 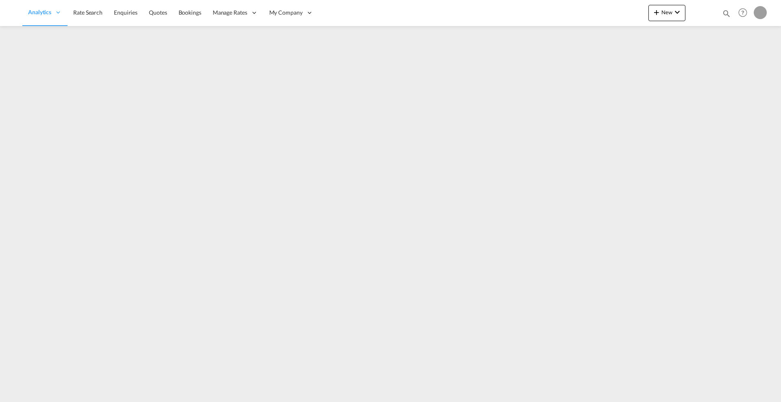 What do you see at coordinates (230, 13) in the screenshot?
I see `span: Manage Rates` at bounding box center [230, 13].